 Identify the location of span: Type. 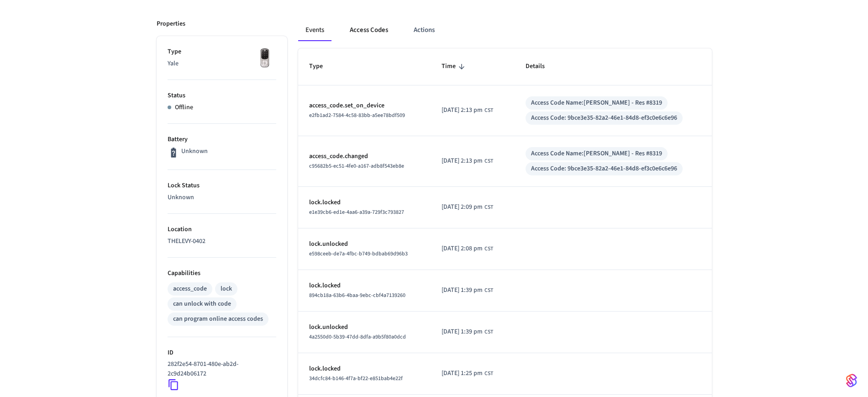
(322, 67).